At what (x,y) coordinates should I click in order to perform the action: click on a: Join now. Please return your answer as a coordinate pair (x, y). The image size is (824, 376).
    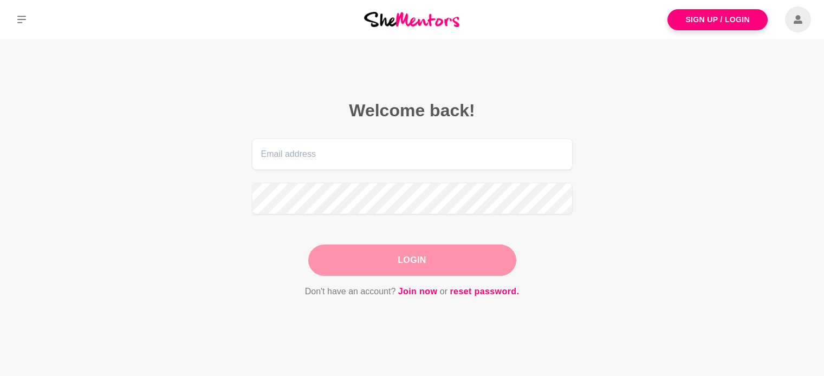
    Looking at the image, I should click on (418, 292).